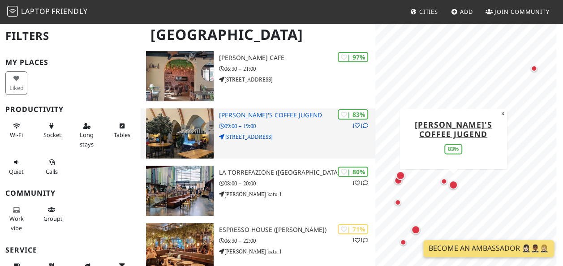 The width and height of the screenshot is (563, 266). I want to click on a: LaptopFriendly LaptopFriendly, so click(47, 12).